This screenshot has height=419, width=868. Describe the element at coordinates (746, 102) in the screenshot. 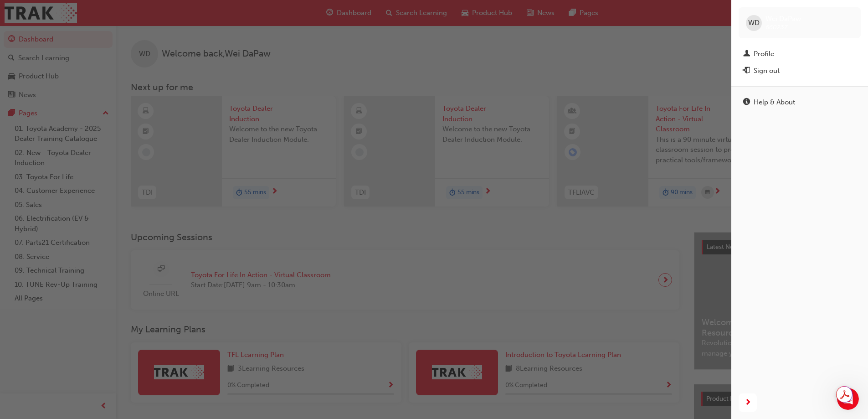

I see `span: info-icon` at that location.